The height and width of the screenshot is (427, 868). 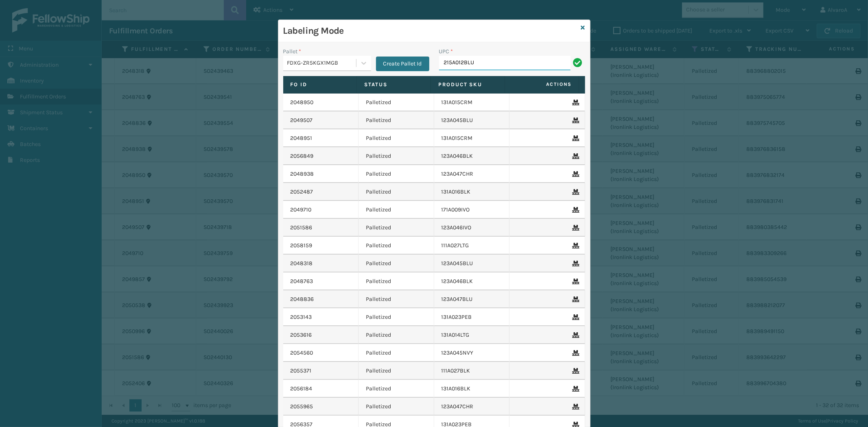 I want to click on div: FDXG-ZR5KGX1MGB, so click(x=322, y=63).